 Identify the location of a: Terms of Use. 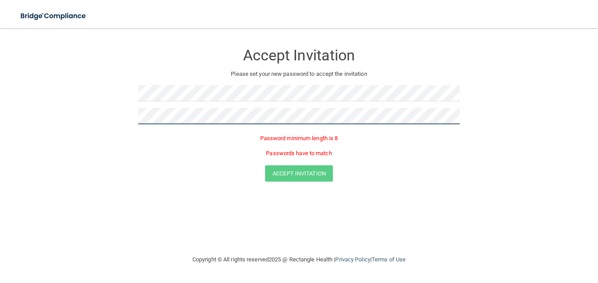
(388, 259).